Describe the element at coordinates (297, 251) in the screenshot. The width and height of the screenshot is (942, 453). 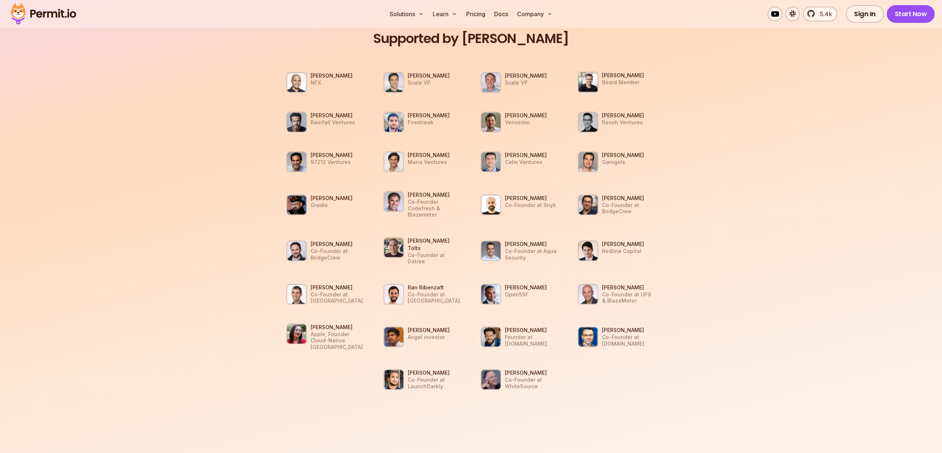
I see `img: Guy Eisenkot Co-Founder at BridgeCrew` at that location.